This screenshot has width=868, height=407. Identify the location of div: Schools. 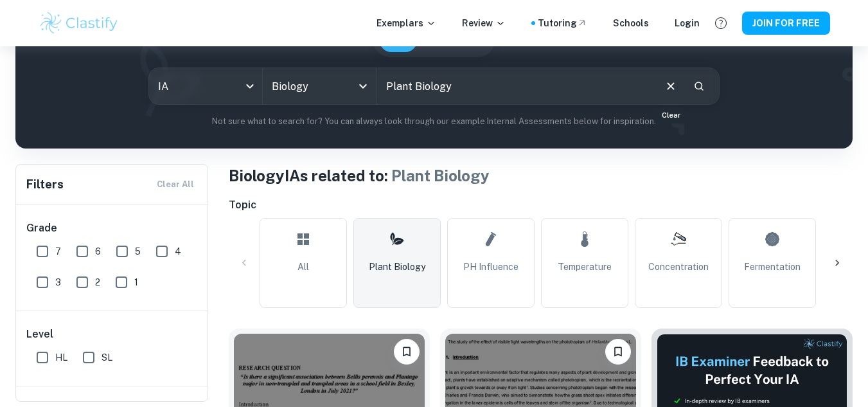
(630, 24).